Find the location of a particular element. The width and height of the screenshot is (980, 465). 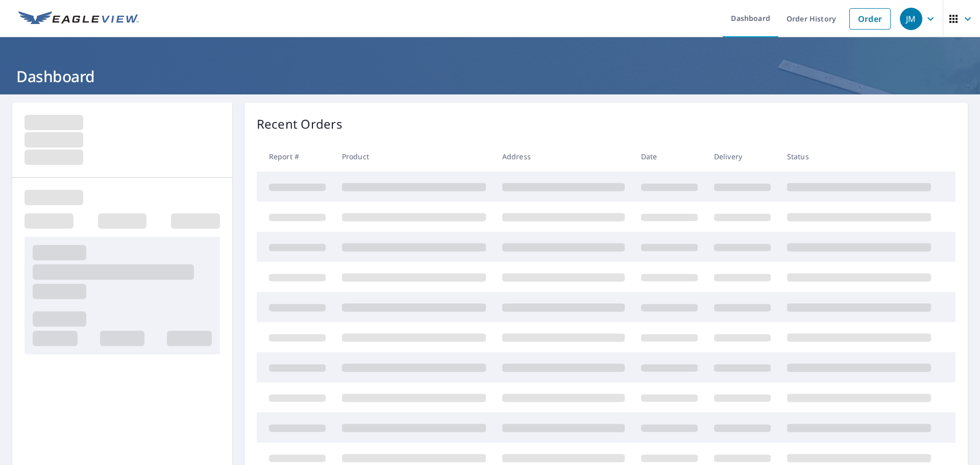

th: Product is located at coordinates (414, 156).